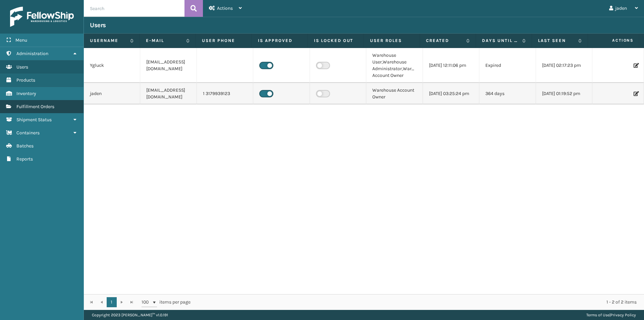 The height and width of the screenshot is (320, 644). I want to click on span: 100, so click(147, 302).